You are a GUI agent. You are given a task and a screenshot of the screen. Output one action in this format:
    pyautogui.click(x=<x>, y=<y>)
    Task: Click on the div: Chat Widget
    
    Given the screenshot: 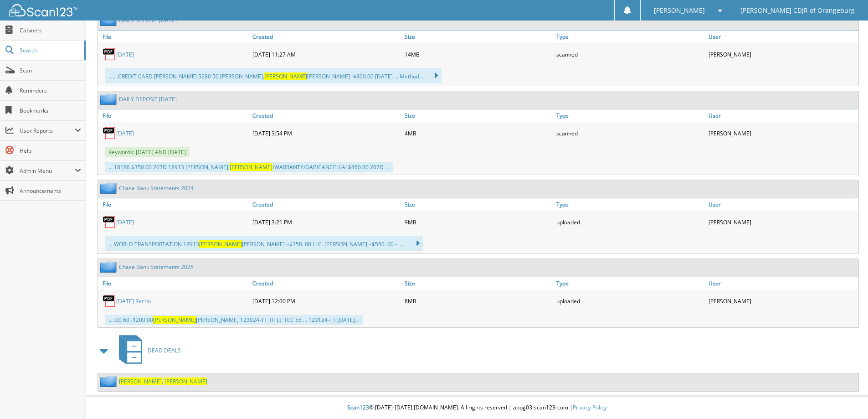 What is the action you would take?
    pyautogui.click(x=845, y=397)
    